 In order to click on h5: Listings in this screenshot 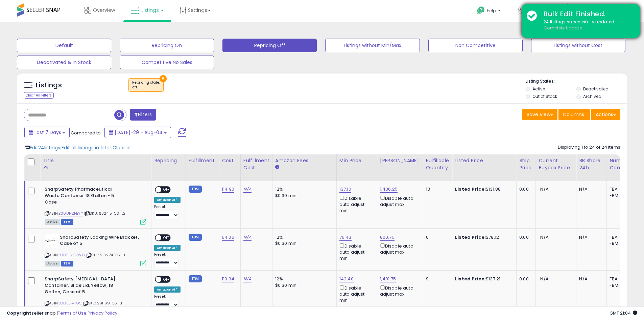, I will do `click(49, 85)`.